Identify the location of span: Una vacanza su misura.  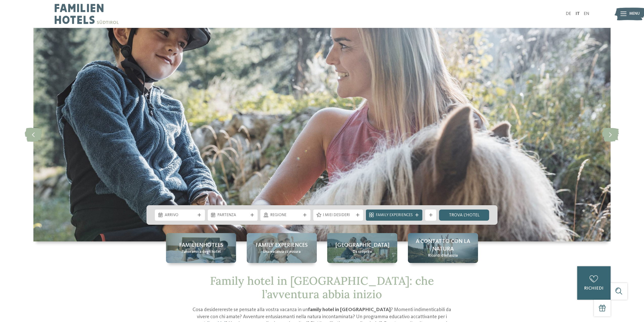
(281, 252).